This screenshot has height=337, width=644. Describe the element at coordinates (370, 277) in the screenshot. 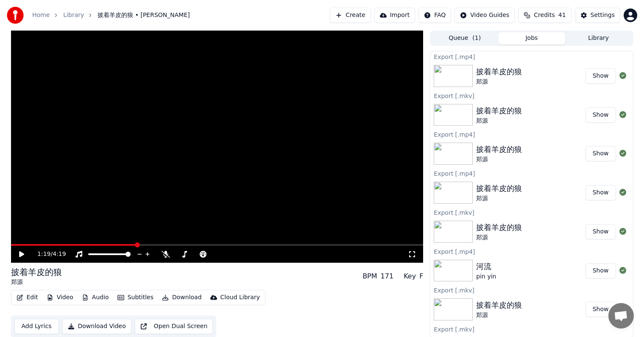

I see `div: BPM` at that location.